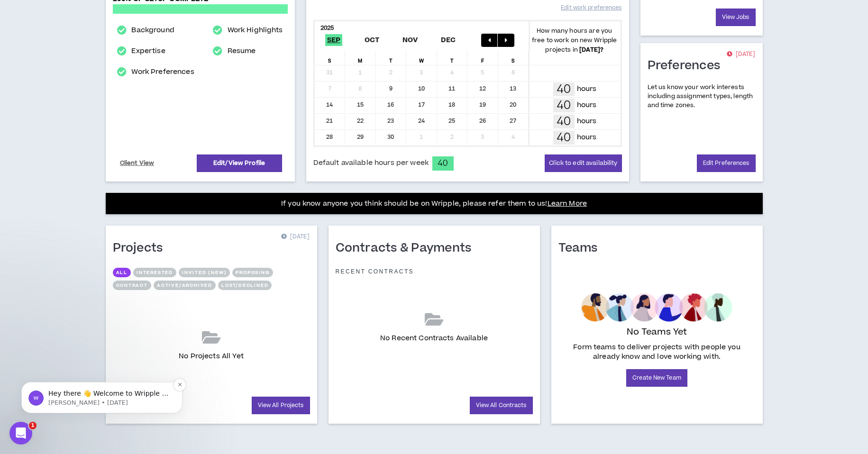 The width and height of the screenshot is (868, 454). What do you see at coordinates (255, 31) in the screenshot?
I see `a: Work Highlights` at bounding box center [255, 31].